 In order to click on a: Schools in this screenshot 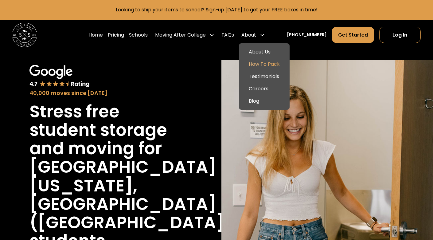, I will do `click(138, 35)`.